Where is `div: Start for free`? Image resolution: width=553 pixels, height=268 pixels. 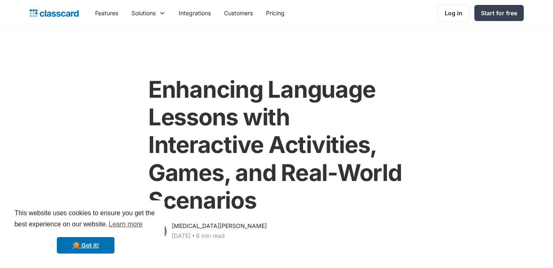
div: Start for free is located at coordinates (499, 13).